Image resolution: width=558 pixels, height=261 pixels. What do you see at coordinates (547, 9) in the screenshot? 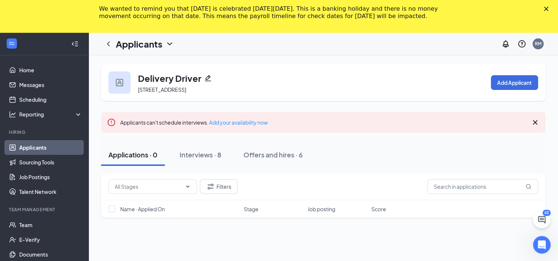
I see `div: Close` at bounding box center [547, 9].